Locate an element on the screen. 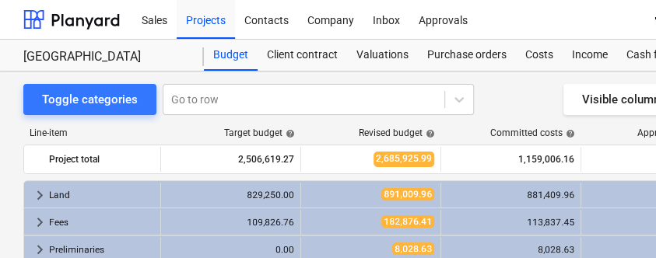 The width and height of the screenshot is (656, 258). div: 881,409.96 is located at coordinates (511, 195).